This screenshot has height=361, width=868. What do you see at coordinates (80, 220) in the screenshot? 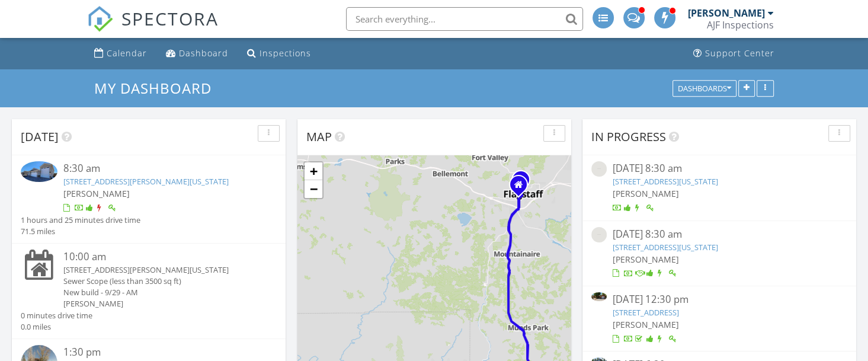
I see `div: 1 hours and 25 minutes drive time` at bounding box center [80, 220].